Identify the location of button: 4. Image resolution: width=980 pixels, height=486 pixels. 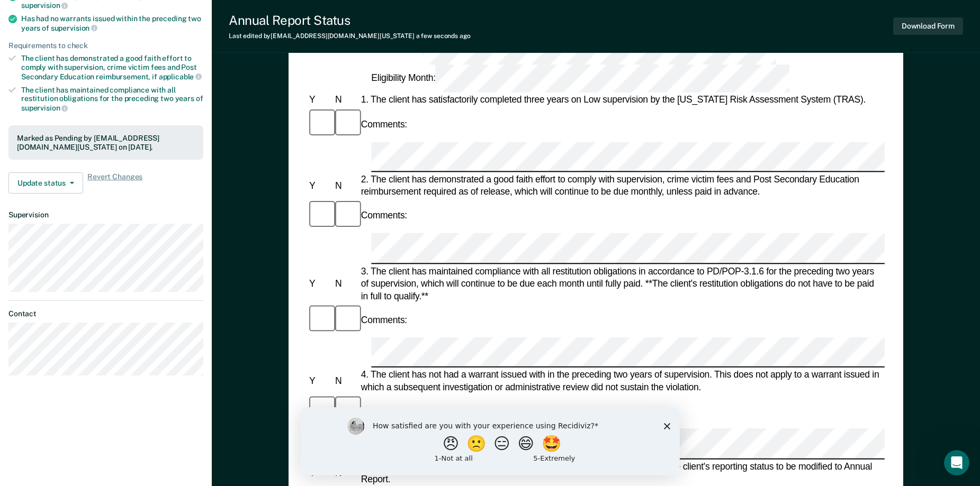
(226, 36).